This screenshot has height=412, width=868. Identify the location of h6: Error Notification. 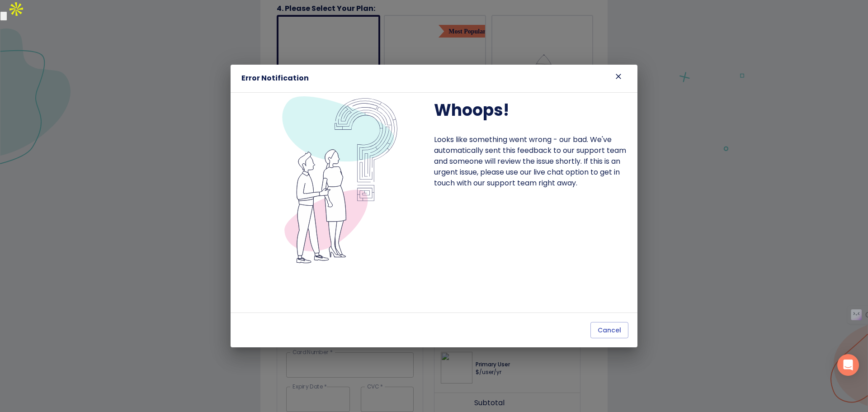
(338, 78).